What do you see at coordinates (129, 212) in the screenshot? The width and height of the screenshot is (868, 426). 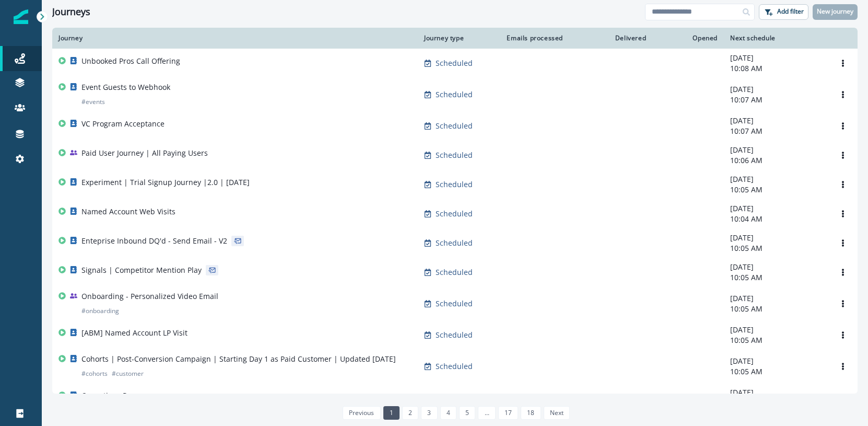 I see `p: Named Account Web Visits` at bounding box center [129, 212].